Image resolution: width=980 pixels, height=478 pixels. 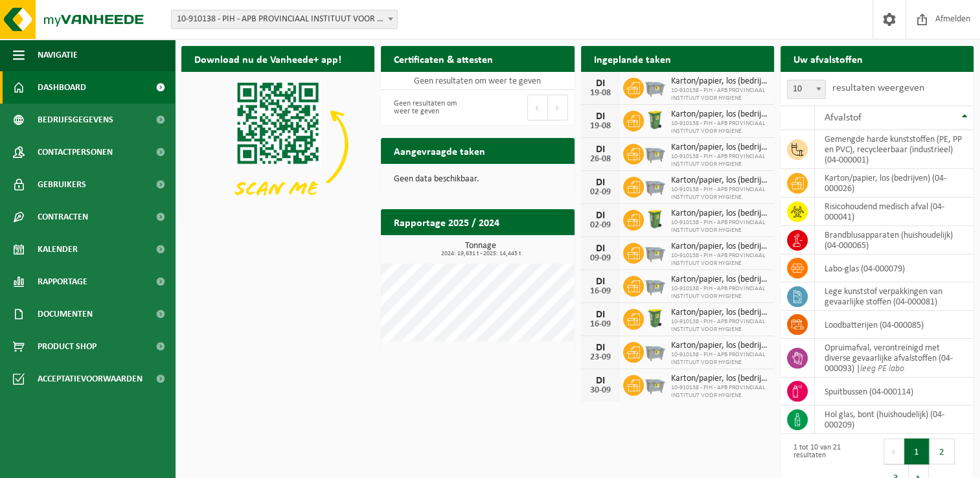 I want to click on span: Gebruikers, so click(x=61, y=185).